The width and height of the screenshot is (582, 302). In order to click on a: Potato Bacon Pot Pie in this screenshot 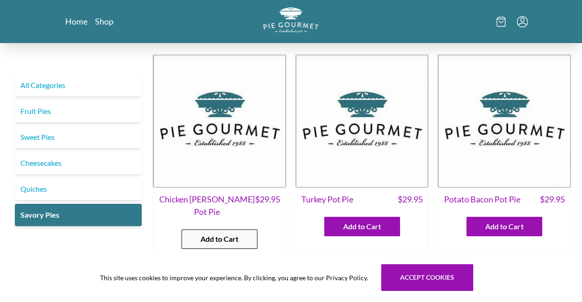, I will do `click(504, 121)`.